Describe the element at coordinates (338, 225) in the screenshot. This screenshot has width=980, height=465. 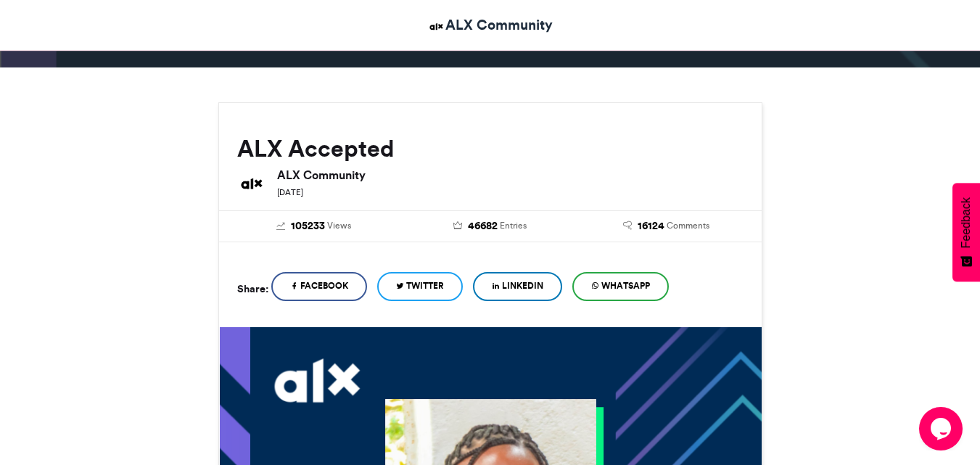
I see `span: Views` at that location.